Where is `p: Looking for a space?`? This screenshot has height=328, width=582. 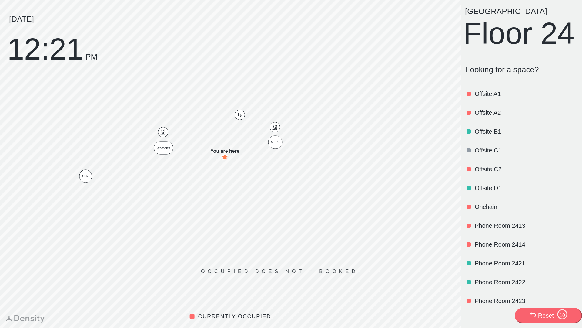 p: Looking for a space? is located at coordinates (522, 69).